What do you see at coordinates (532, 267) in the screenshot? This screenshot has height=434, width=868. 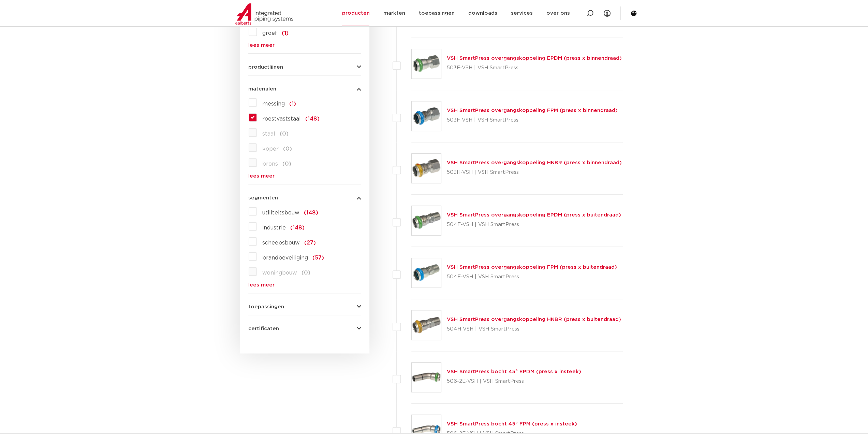 I see `a: VSH SmartPress overgangskoppeling FPM (press x buitendraad)` at bounding box center [532, 267].